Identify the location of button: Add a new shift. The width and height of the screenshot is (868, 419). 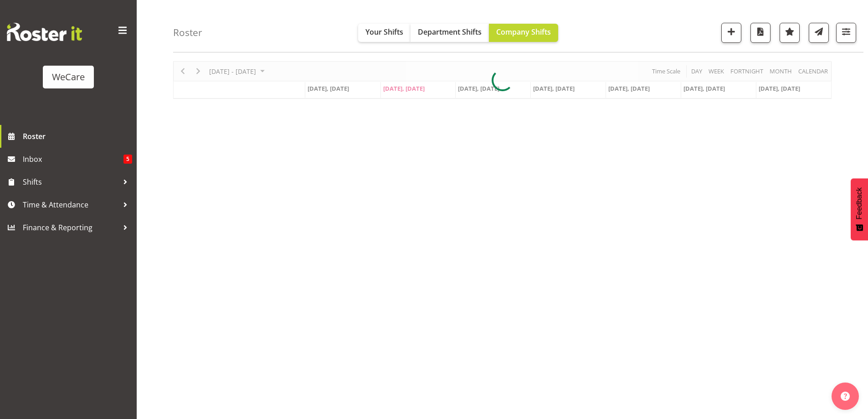
(732, 33).